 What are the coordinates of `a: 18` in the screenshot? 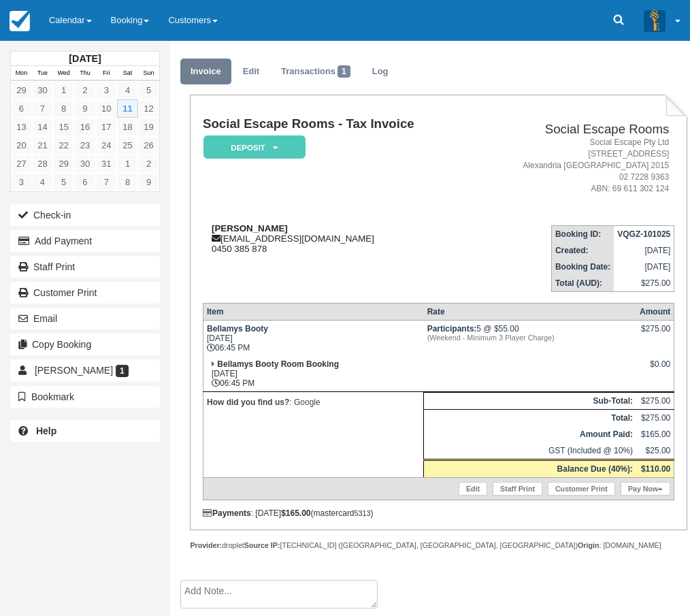 It's located at (127, 127).